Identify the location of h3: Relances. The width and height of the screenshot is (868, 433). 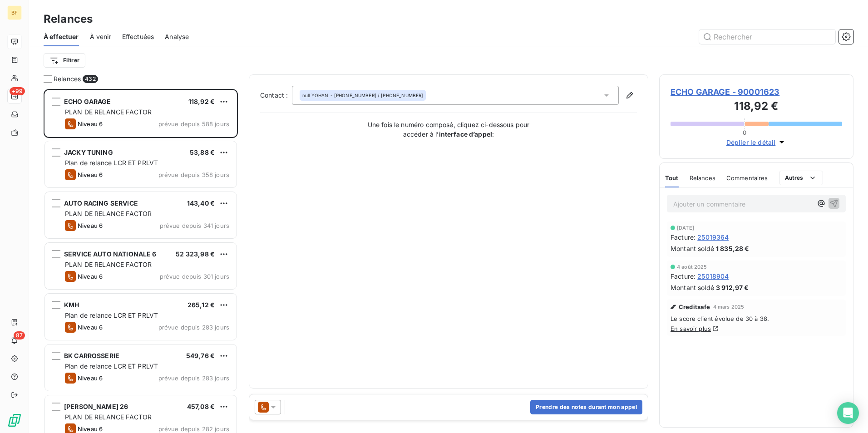
(68, 19).